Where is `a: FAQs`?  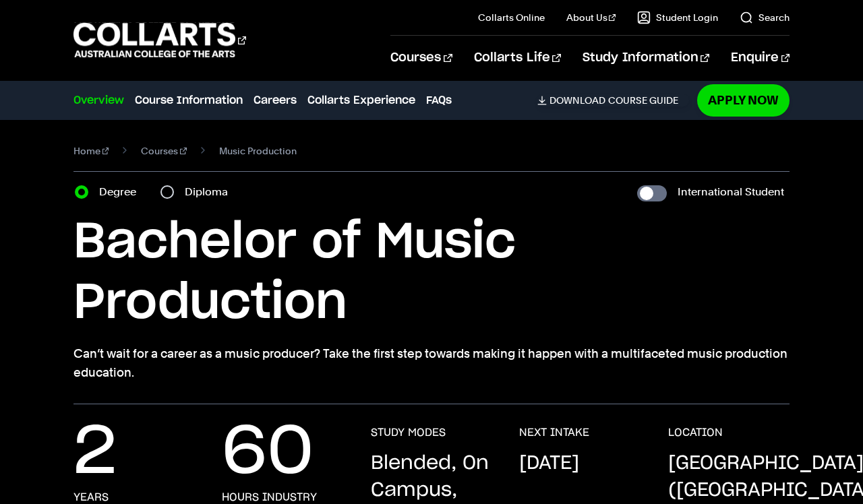
a: FAQs is located at coordinates (439, 100).